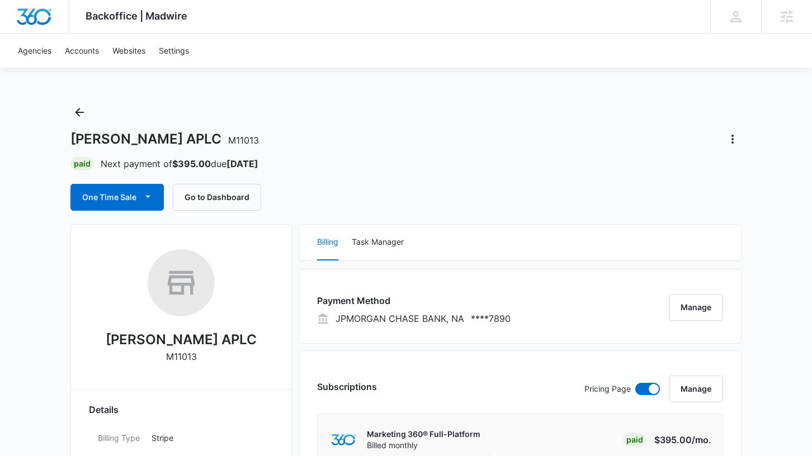 The width and height of the screenshot is (812, 456). Describe the element at coordinates (607, 389) in the screenshot. I see `p: Pricing Page` at that location.